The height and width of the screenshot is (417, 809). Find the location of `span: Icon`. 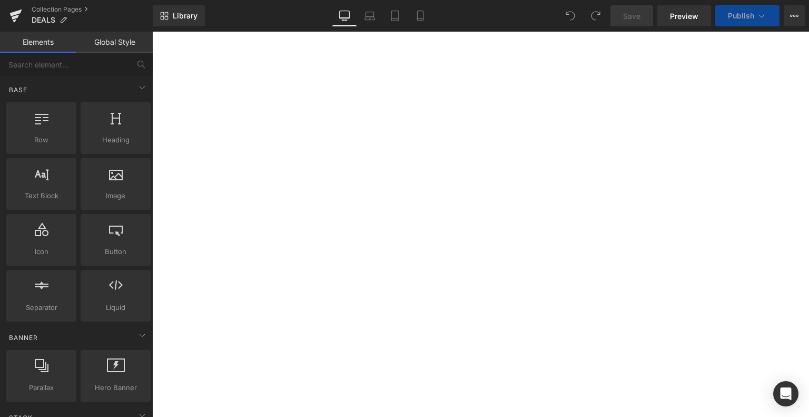

span: Icon is located at coordinates (41, 251).